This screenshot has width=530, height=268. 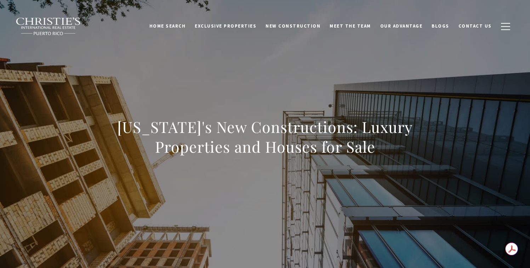 What do you see at coordinates (48, 27) in the screenshot?
I see `img: Christie's International Real Estate black text logo` at bounding box center [48, 27].